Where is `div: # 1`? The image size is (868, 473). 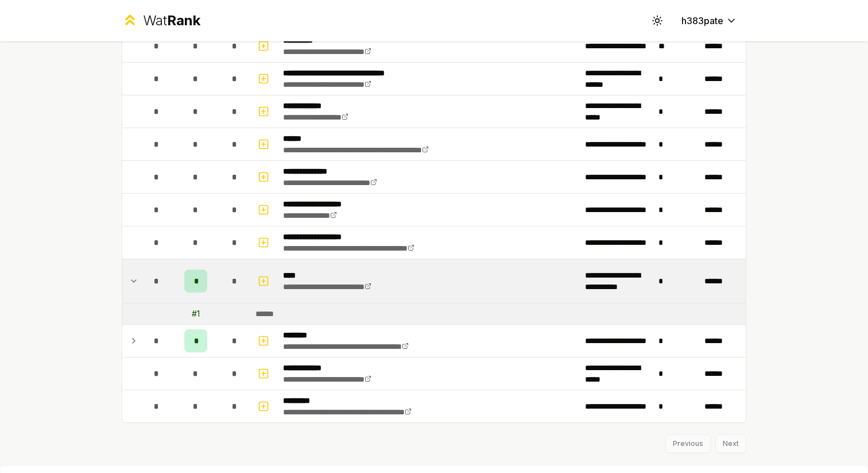
div: # 1 is located at coordinates (196, 314).